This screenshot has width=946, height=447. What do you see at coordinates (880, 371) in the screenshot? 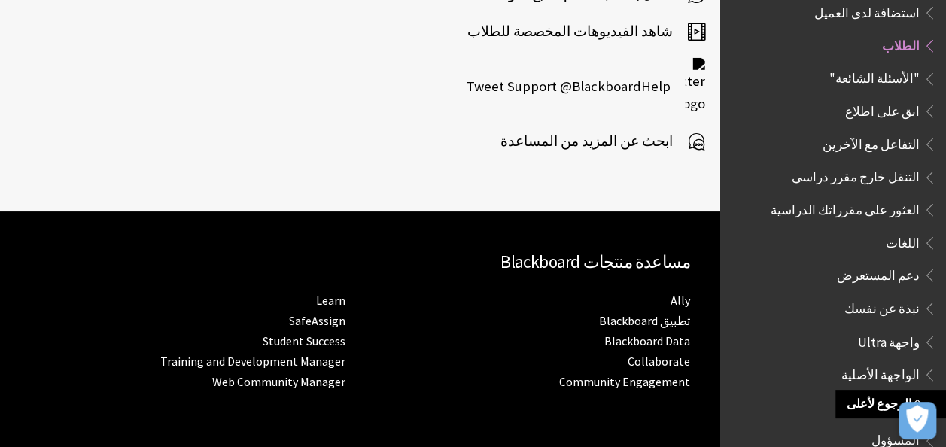
I see `span: الواجهة الأصلية` at bounding box center [880, 371].